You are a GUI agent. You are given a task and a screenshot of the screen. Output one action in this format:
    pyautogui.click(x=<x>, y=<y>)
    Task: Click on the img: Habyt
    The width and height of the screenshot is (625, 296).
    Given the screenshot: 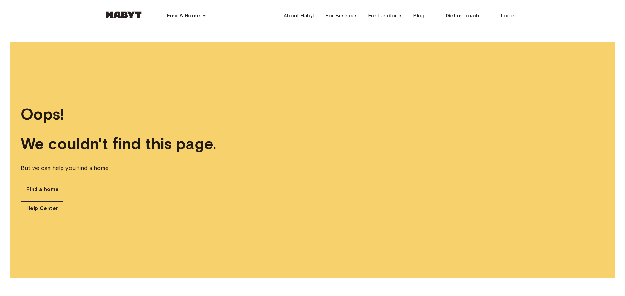 What is the action you would take?
    pyautogui.click(x=124, y=15)
    